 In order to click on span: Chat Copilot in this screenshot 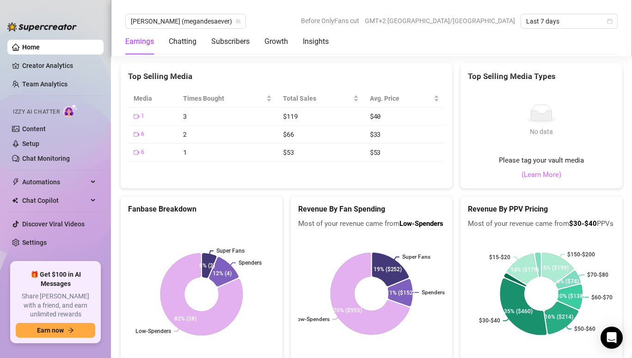, I will do `click(55, 201)`.